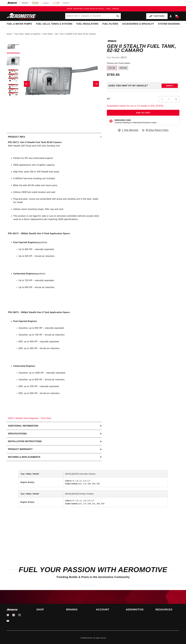  I want to click on td: 2.5, 2.8, 3.1, 5.0, 5.7 151, 173, 189, 305, 350, so click(115, 482).